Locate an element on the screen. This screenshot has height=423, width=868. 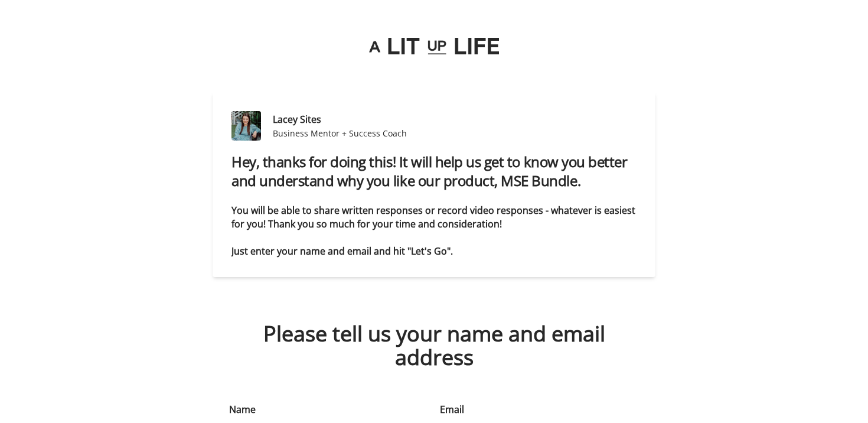
span: Just enter your name and email and hit "Let's Go". is located at coordinates (342, 252).